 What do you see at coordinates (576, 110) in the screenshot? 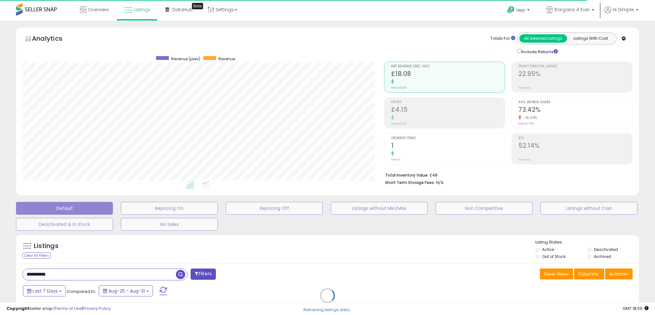
I see `h2: 73.42%` at bounding box center [576, 110].